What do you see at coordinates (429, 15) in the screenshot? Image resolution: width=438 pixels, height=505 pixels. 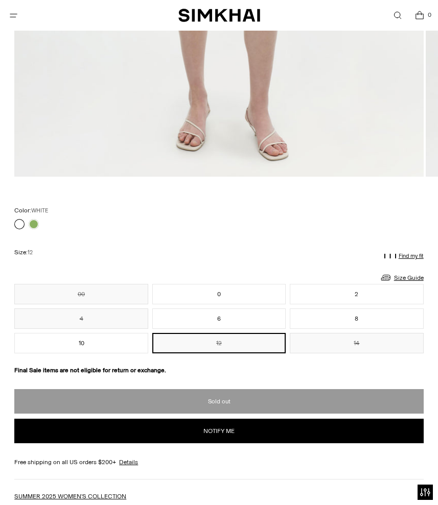 I see `span: 0` at bounding box center [429, 15].